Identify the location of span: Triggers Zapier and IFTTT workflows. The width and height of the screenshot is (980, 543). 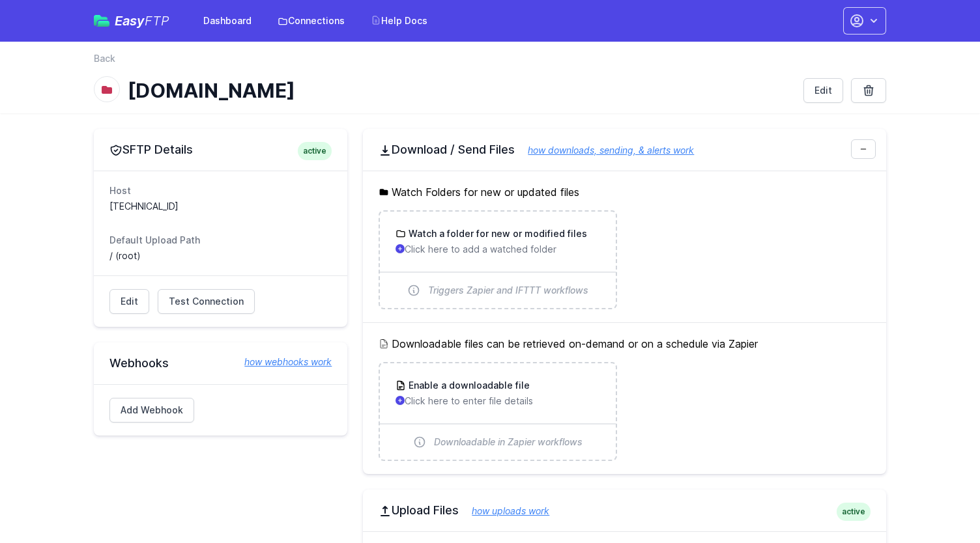
(508, 290).